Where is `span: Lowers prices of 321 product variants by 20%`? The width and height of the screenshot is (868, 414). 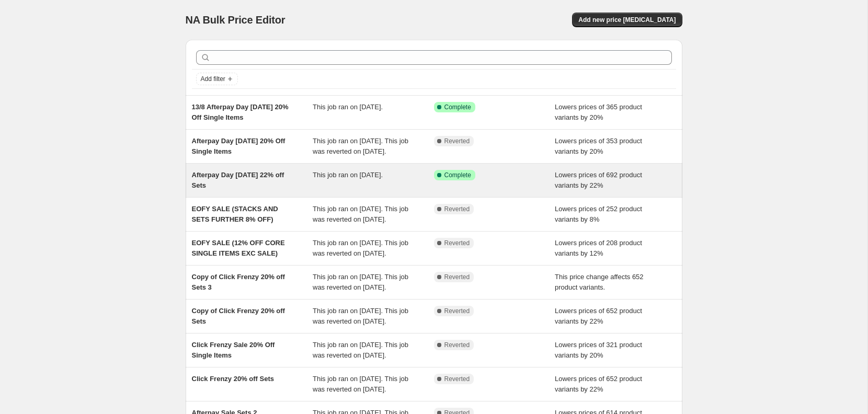 span: Lowers prices of 321 product variants by 20% is located at coordinates (599, 349).